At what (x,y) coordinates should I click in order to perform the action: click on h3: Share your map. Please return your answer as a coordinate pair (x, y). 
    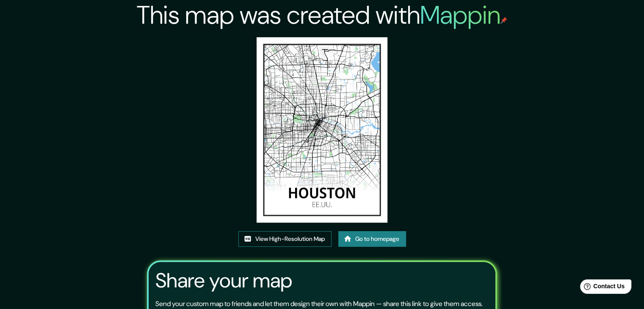
    Looking at the image, I should click on (224, 281).